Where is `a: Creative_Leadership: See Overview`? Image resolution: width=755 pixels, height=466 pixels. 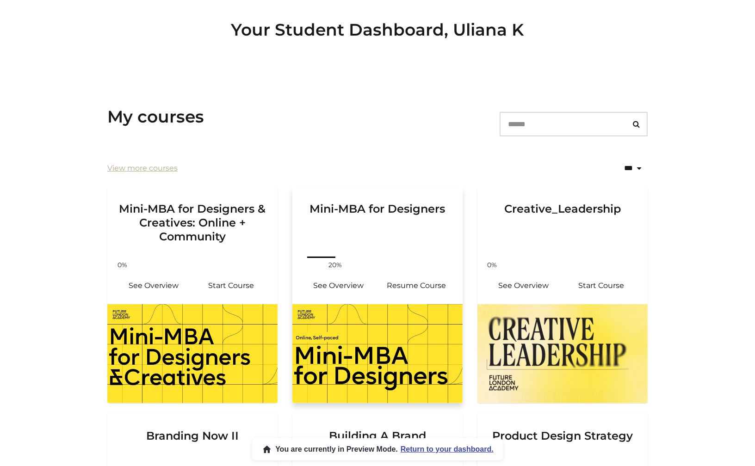 a: Creative_Leadership: See Overview is located at coordinates (524, 286).